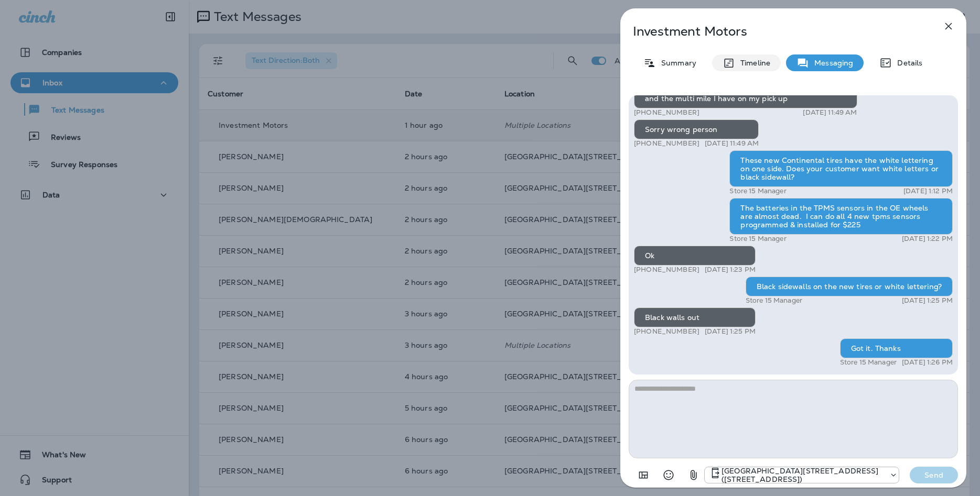 This screenshot has height=496, width=980. I want to click on p: Summary, so click(675, 63).